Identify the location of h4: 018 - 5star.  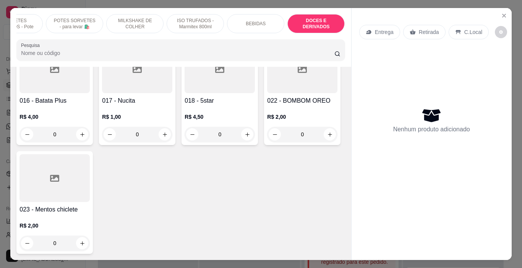
(220, 101).